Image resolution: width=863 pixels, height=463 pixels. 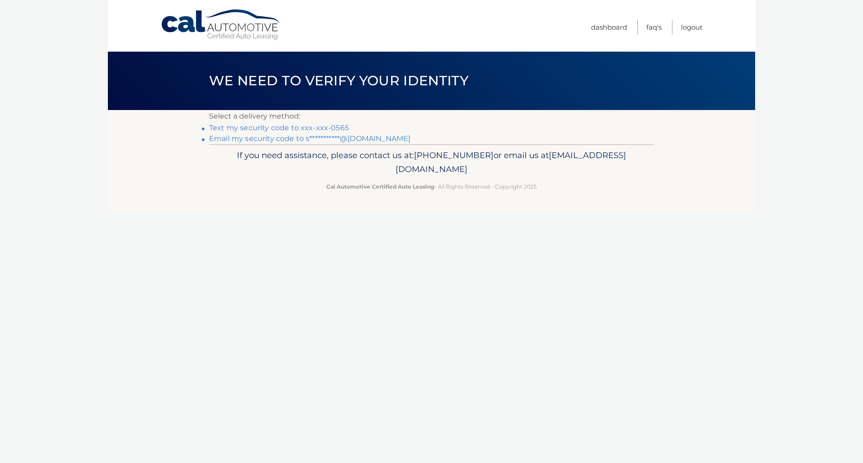 What do you see at coordinates (609, 27) in the screenshot?
I see `a: Dashboard` at bounding box center [609, 27].